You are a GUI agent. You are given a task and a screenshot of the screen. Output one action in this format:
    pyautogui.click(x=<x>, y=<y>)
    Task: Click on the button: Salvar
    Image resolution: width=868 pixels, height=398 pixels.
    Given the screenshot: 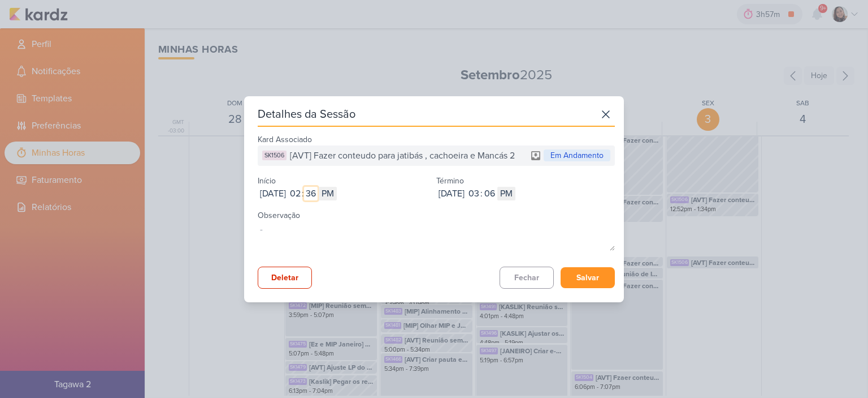 What is the action you would take?
    pyautogui.click(x=588, y=277)
    